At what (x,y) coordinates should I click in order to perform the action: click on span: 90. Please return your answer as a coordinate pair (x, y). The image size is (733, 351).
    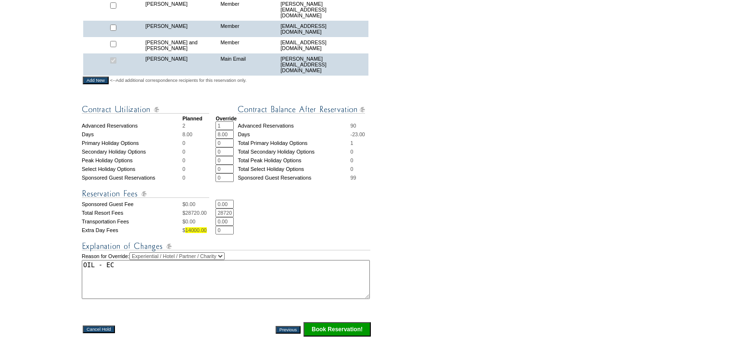
    Looking at the image, I should click on (354, 126).